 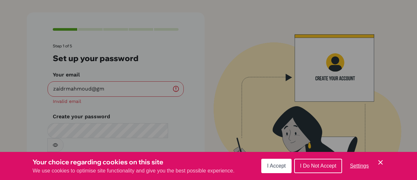 I want to click on span: I Accept, so click(x=276, y=165).